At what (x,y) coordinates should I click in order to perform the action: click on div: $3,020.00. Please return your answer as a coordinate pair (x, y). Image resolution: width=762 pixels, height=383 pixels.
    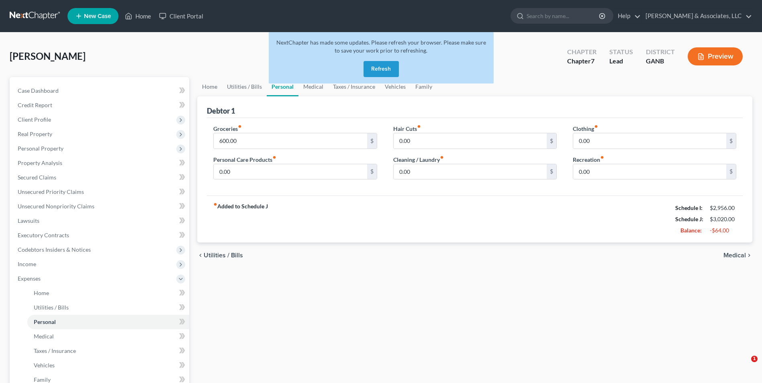
    Looking at the image, I should click on (723, 219).